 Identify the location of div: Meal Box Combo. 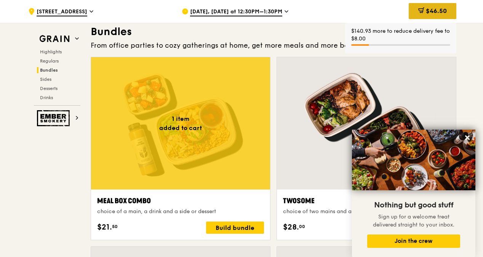
(181, 201).